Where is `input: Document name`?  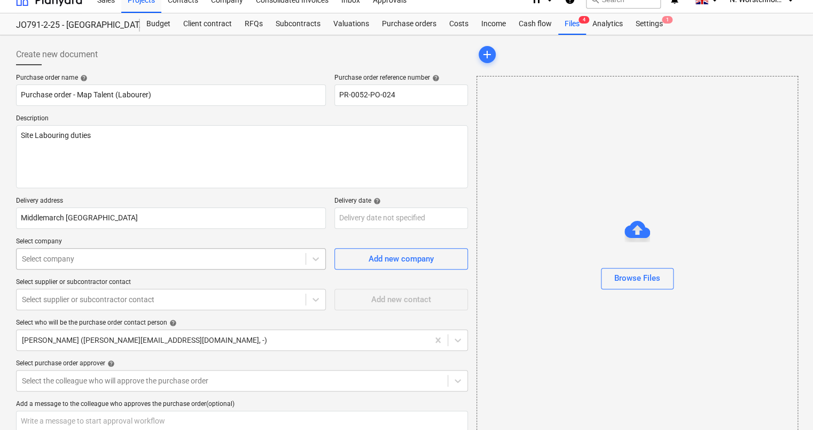
input: Document name is located at coordinates (171, 95).